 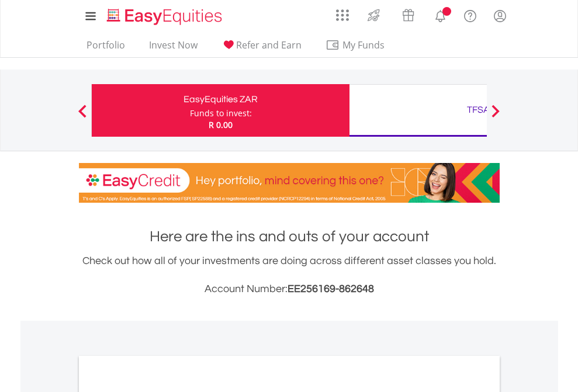 I want to click on a: AppsGrid, so click(x=342, y=12).